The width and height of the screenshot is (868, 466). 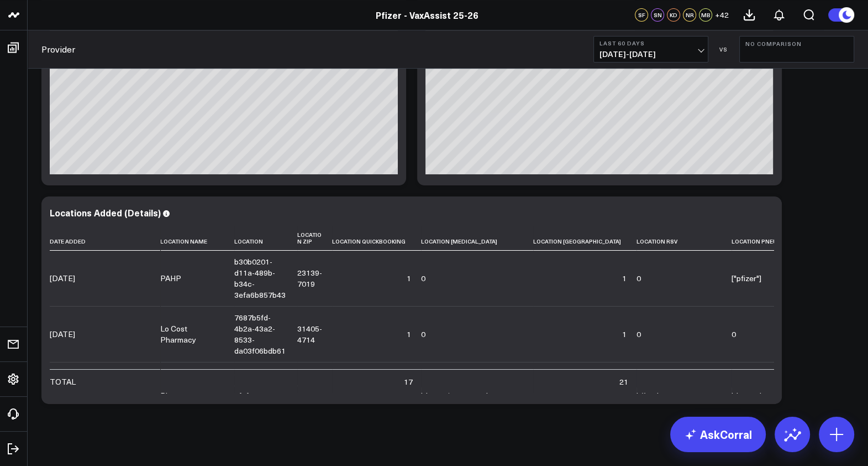 What do you see at coordinates (722, 15) in the screenshot?
I see `span: + 42` at bounding box center [722, 15].